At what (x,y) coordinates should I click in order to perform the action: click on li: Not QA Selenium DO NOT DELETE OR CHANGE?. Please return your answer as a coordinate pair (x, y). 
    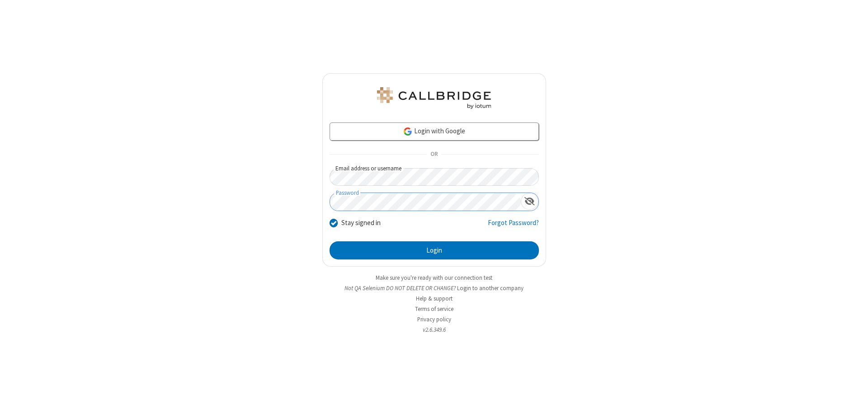
    Looking at the image, I should click on (434, 288).